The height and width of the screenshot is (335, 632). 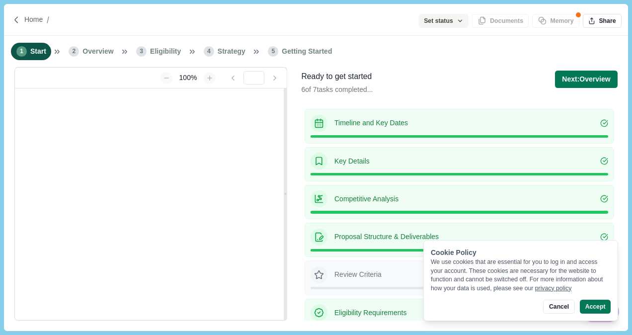 What do you see at coordinates (595, 307) in the screenshot?
I see `button: Accept` at bounding box center [595, 307].